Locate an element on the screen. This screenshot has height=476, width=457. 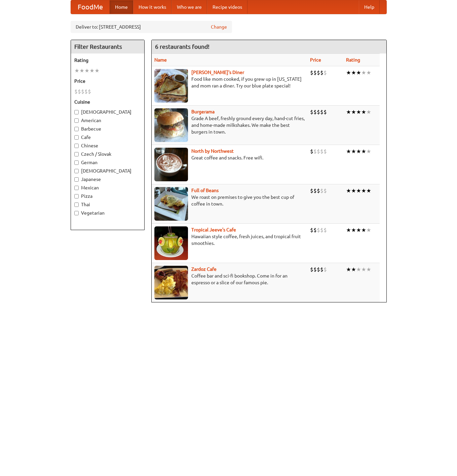
b: Full of Beans is located at coordinates (204, 190).